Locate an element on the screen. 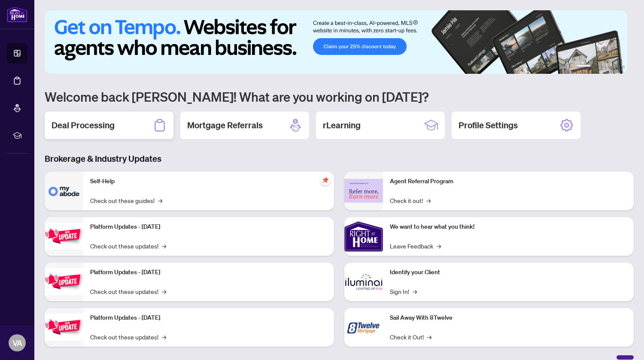  button: 4 is located at coordinates (610, 67).